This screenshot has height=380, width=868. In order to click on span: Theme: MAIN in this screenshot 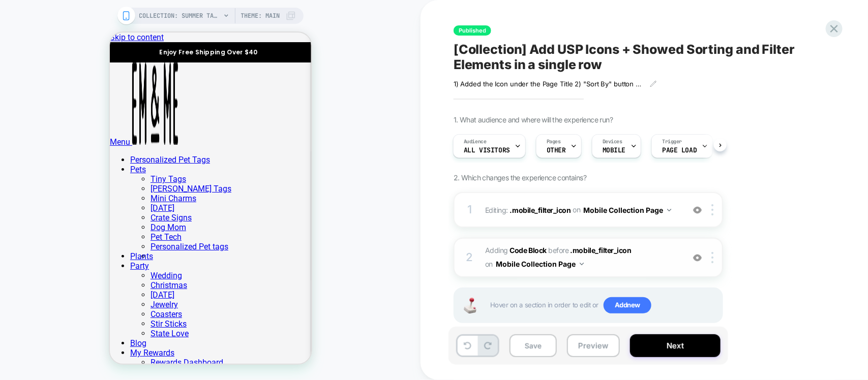, I will do `click(261, 16)`.